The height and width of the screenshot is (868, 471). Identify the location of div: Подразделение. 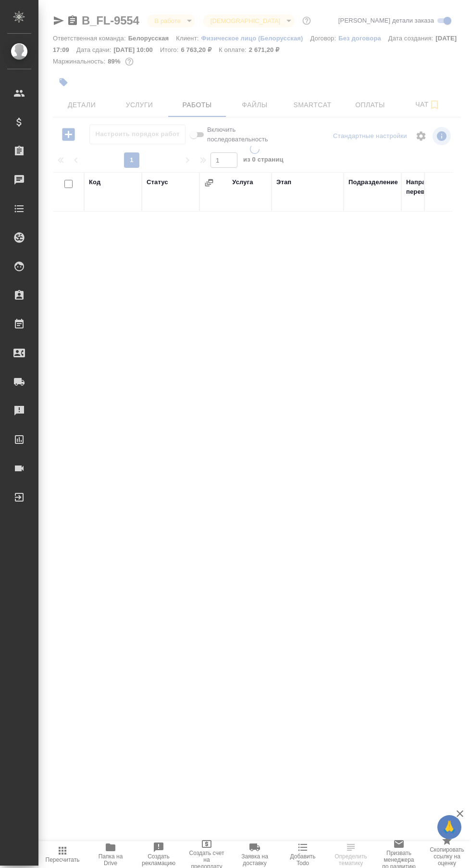
(373, 182).